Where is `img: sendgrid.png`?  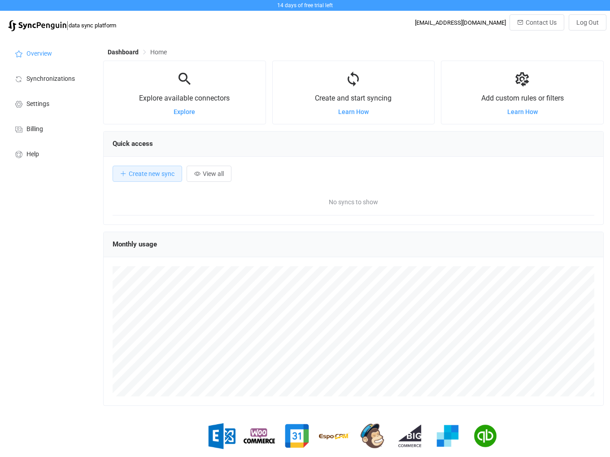
img: sendgrid.png is located at coordinates (448, 436).